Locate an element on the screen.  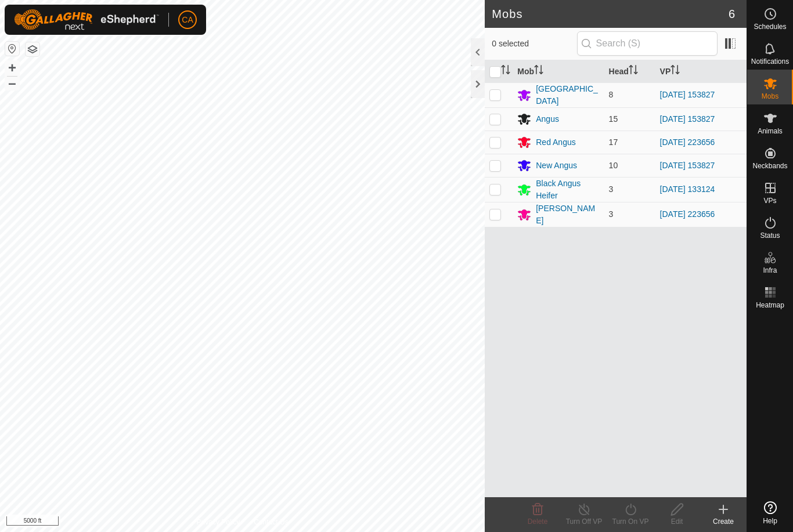
th: Head is located at coordinates (630, 72).